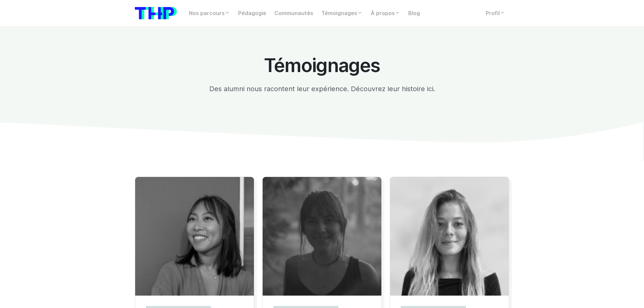 The width and height of the screenshot is (644, 308). What do you see at coordinates (252, 14) in the screenshot?
I see `a: Pédagogie` at bounding box center [252, 14].